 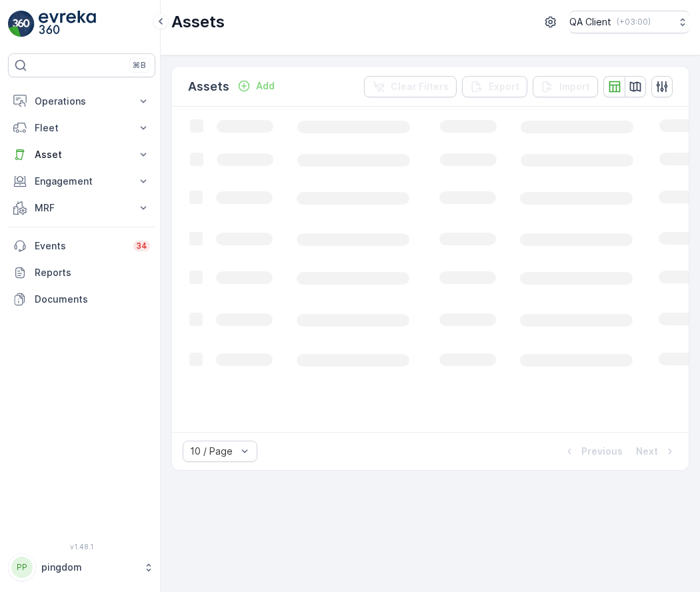 What do you see at coordinates (22, 567) in the screenshot?
I see `div: PP` at bounding box center [22, 567].